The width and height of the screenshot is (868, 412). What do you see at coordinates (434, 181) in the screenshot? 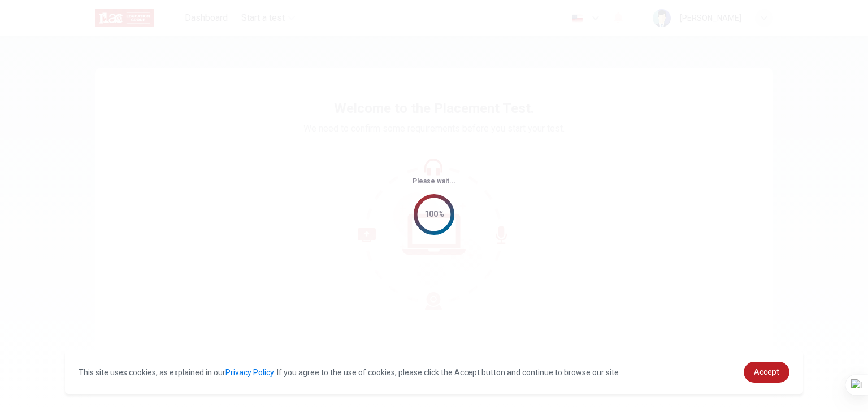
I see `span: Please wait...` at bounding box center [434, 181].